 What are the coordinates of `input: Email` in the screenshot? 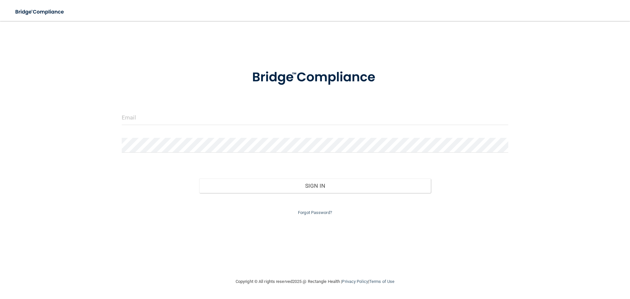 It's located at (315, 118).